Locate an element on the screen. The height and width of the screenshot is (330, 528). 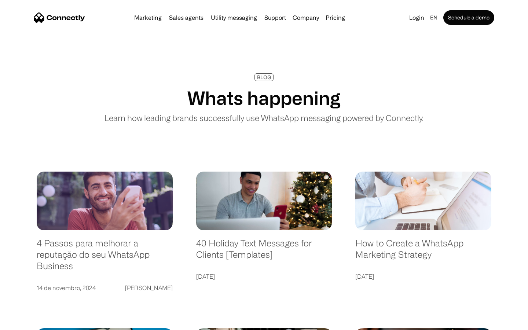
a: Utility messaging is located at coordinates (234, 18).